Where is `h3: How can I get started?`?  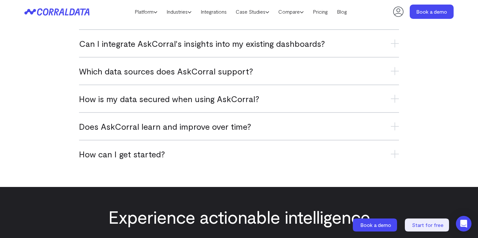 h3: How can I get started? is located at coordinates (239, 154).